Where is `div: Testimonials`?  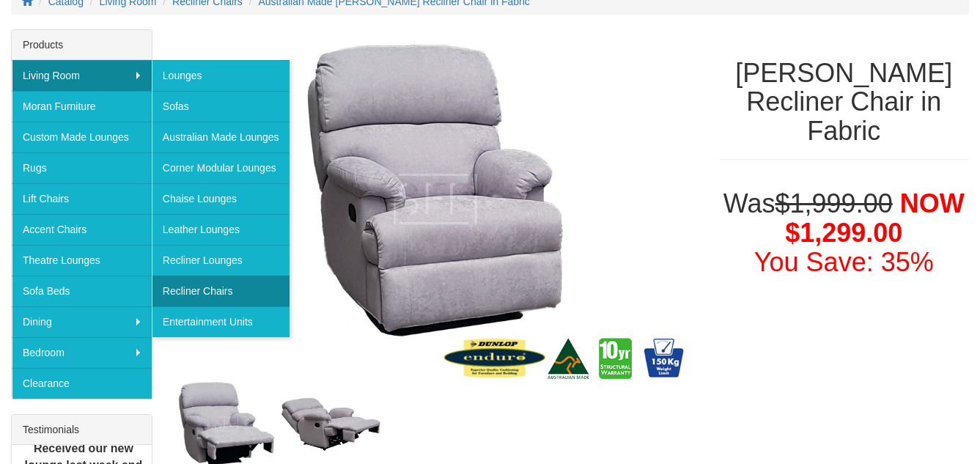
div: Testimonials is located at coordinates (82, 430).